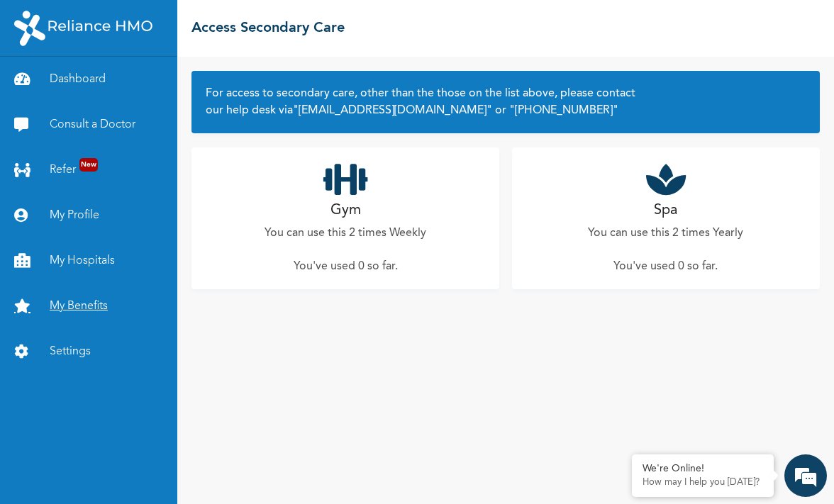 Image resolution: width=834 pixels, height=504 pixels. I want to click on h2: For access to secondary care, other than the those on the list above, please contact our help des..., so click(505, 102).